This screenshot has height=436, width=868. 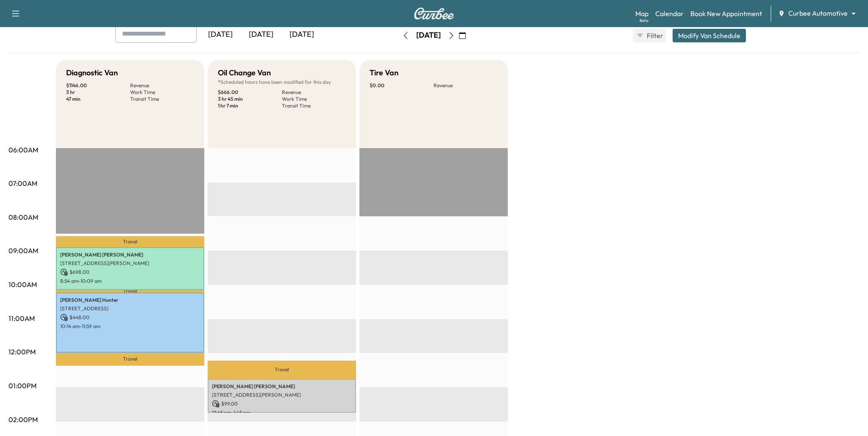 I want to click on p: $ 698.00, so click(x=130, y=272).